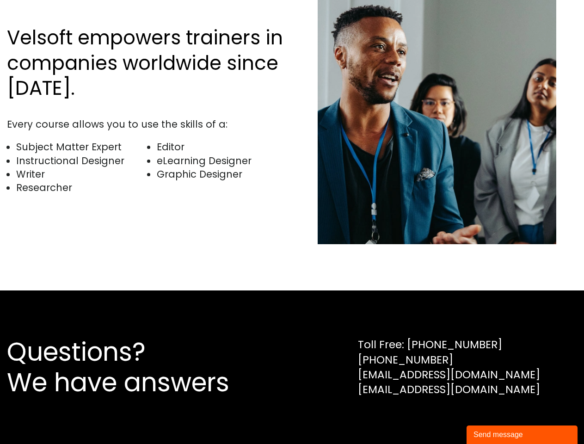 This screenshot has height=444, width=584. I want to click on li: Researcher, so click(81, 187).